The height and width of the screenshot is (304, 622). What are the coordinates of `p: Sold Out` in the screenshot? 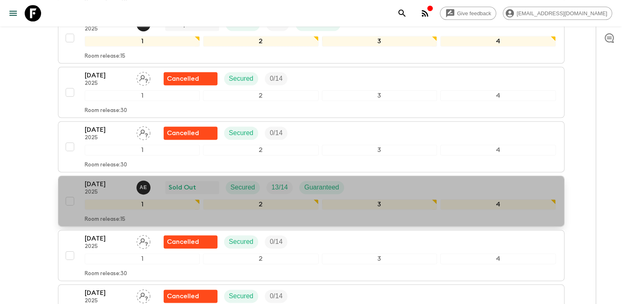 It's located at (182, 187).